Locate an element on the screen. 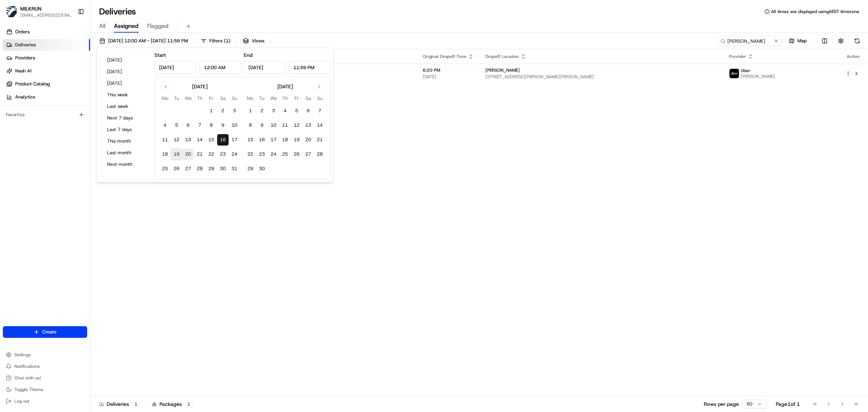 Image resolution: width=868 pixels, height=412 pixels. button: 9 is located at coordinates (262, 125).